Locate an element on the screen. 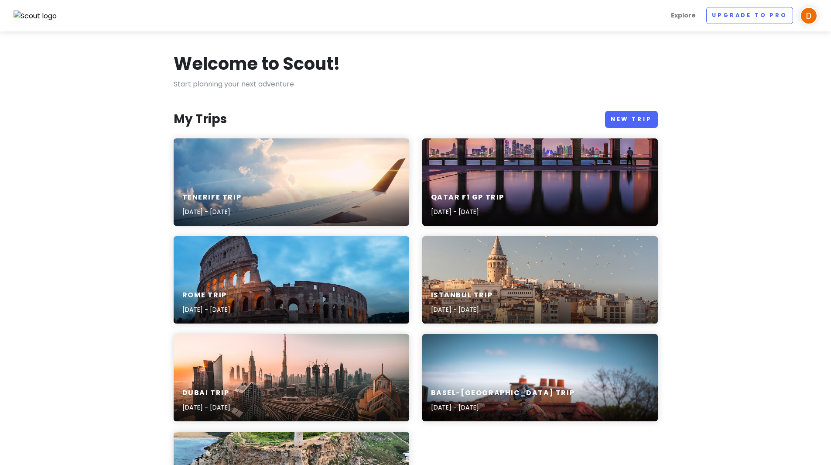 This screenshot has height=465, width=831. p: Start planning your next adventure is located at coordinates (416, 84).